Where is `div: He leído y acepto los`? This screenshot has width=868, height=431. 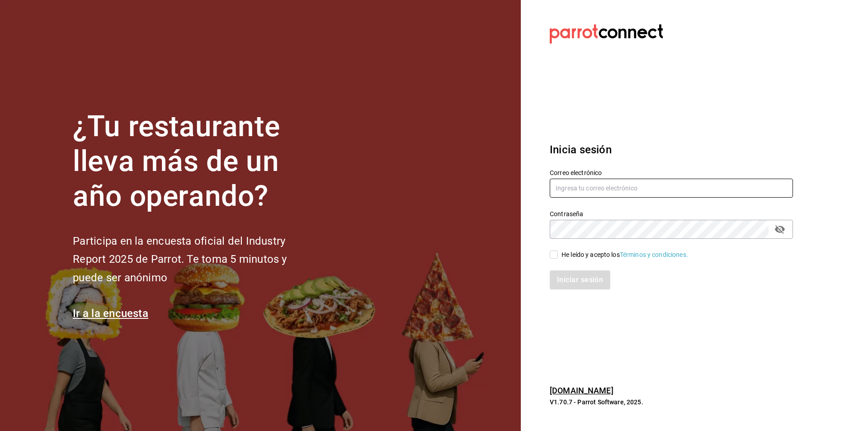 div: He leído y acepto los is located at coordinates (625, 255).